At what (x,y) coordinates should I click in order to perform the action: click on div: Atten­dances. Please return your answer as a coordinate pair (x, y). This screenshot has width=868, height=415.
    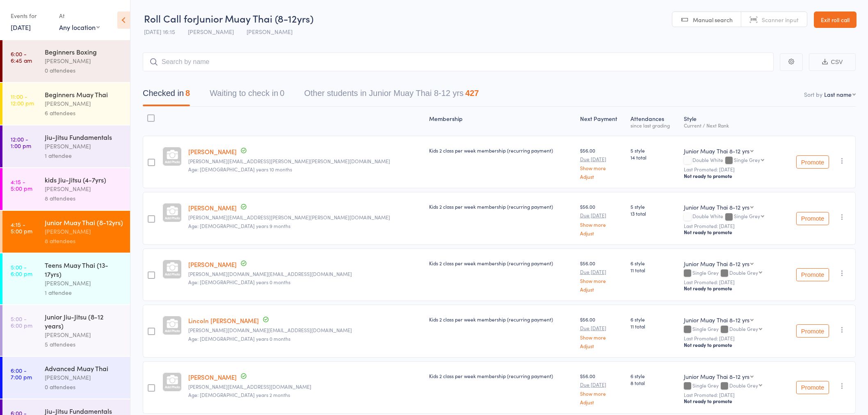
    Looking at the image, I should click on (654, 121).